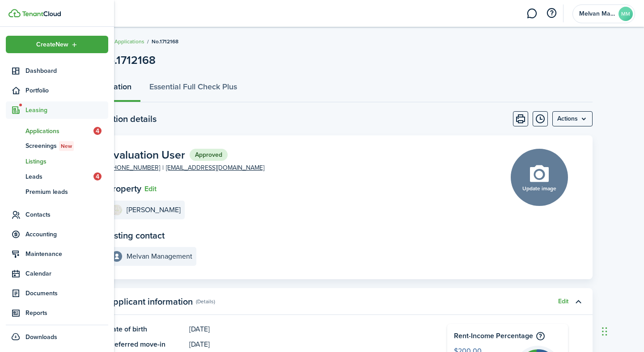 Image resolution: width=644 pixels, height=352 pixels. Describe the element at coordinates (507, 336) in the screenshot. I see `h4: Rent-Income Percentage` at that location.